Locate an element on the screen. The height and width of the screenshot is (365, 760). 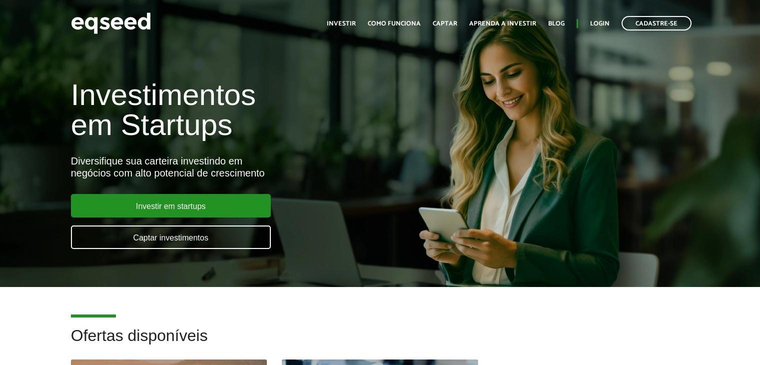
a: Investir em startups is located at coordinates (171, 205).